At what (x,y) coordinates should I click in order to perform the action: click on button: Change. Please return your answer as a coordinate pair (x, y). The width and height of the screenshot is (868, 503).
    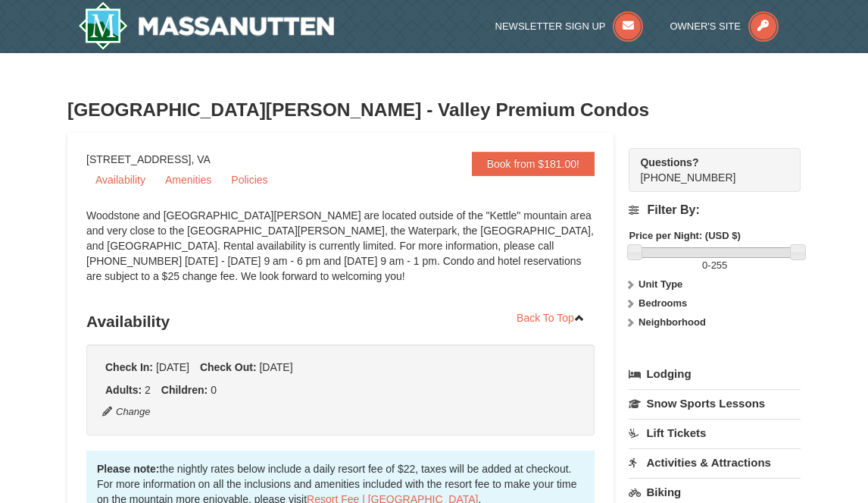
    Looking at the image, I should click on (126, 411).